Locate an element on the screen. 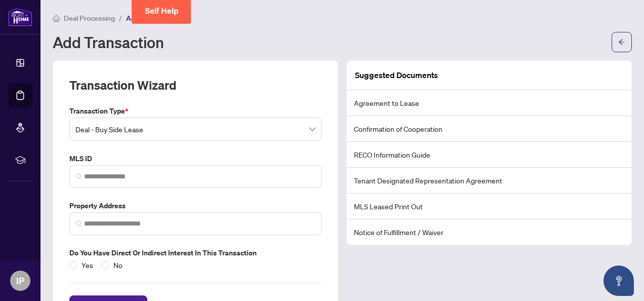 This screenshot has height=301, width=644. li: Notice of Fulfillment / Waiver is located at coordinates (489, 232).